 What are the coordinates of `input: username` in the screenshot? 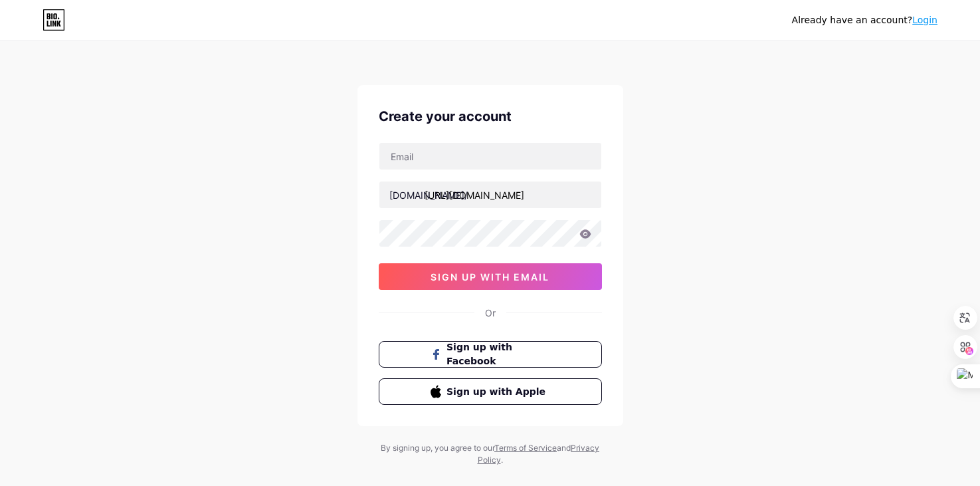 It's located at (491, 195).